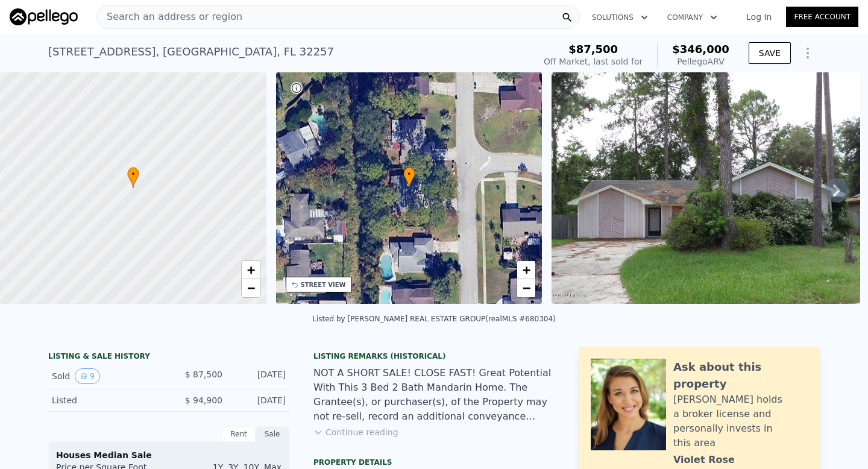  What do you see at coordinates (619, 17) in the screenshot?
I see `button: Solutions` at bounding box center [619, 17].